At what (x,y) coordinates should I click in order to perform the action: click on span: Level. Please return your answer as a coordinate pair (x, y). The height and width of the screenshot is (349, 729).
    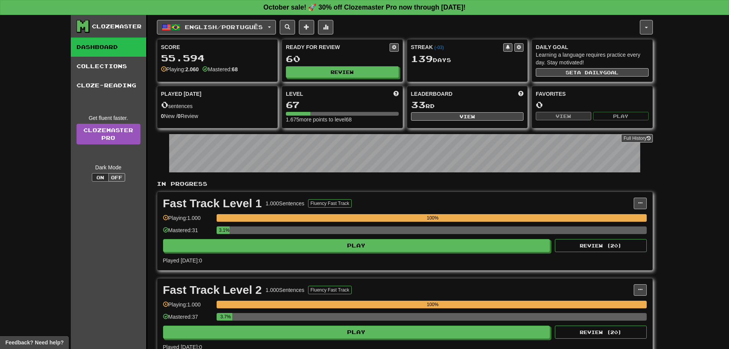
    Looking at the image, I should click on (294, 94).